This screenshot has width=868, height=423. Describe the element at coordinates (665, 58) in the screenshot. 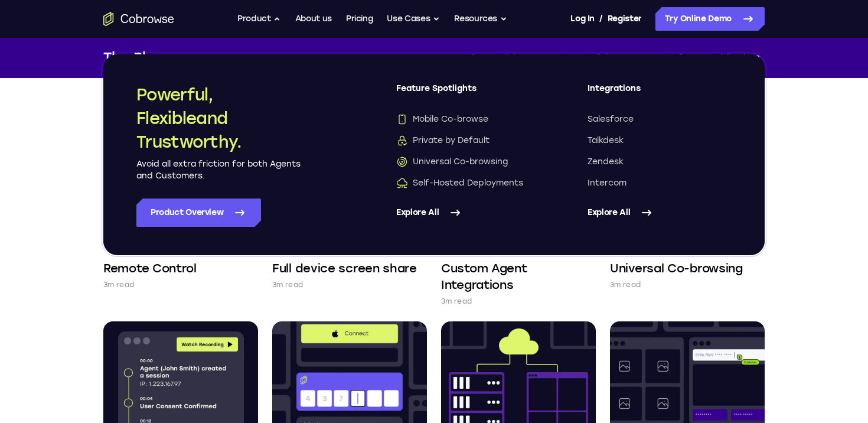

I see `a: Case Studies` at that location.